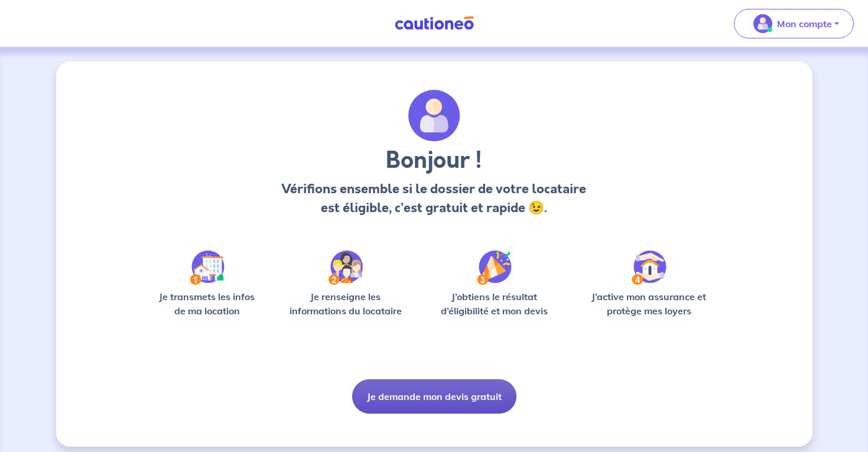 This screenshot has width=868, height=452. I want to click on p: J’active mon assurance et protège mes loyers, so click(649, 304).